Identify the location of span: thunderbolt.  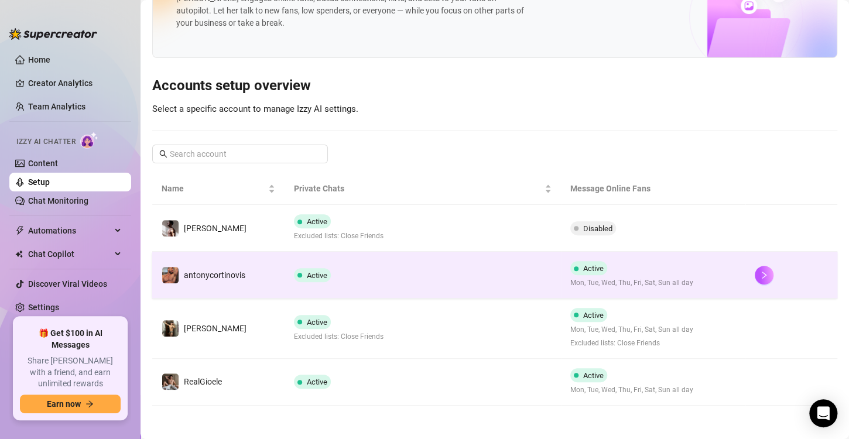
(20, 231).